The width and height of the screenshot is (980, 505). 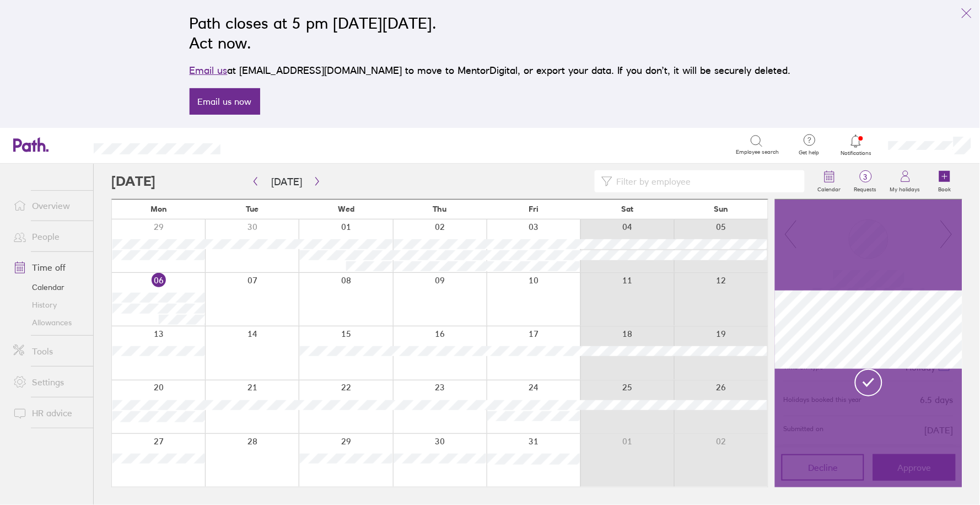 What do you see at coordinates (209, 70) in the screenshot?
I see `a: Email us` at bounding box center [209, 70].